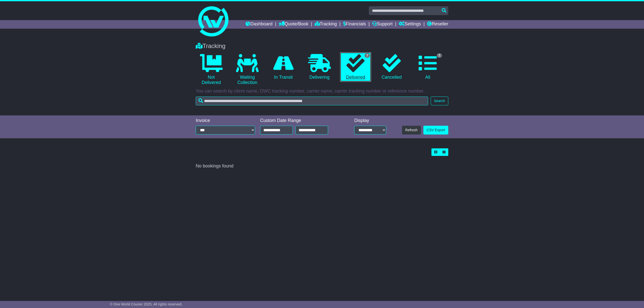 This screenshot has height=308, width=644. I want to click on a: 7 Delivered, so click(355, 67).